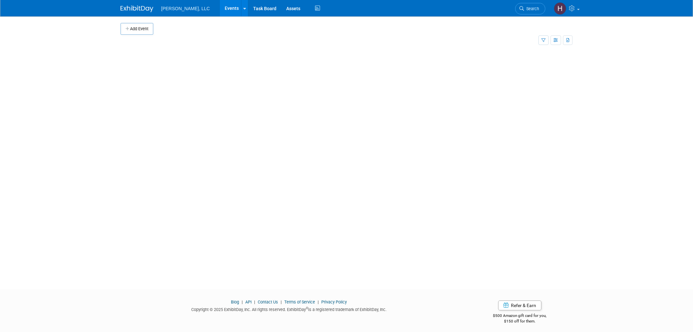 This screenshot has height=332, width=693. I want to click on a: Search, so click(530, 9).